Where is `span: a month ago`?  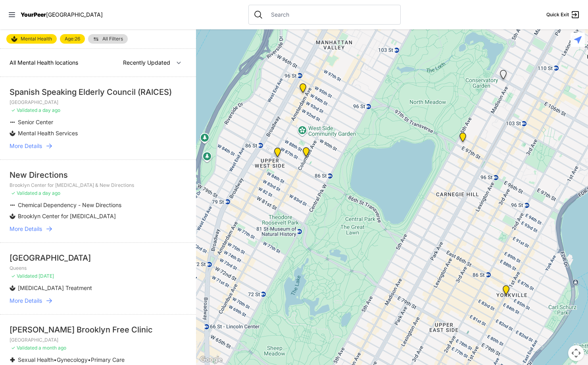
span: a month ago is located at coordinates (53, 348).